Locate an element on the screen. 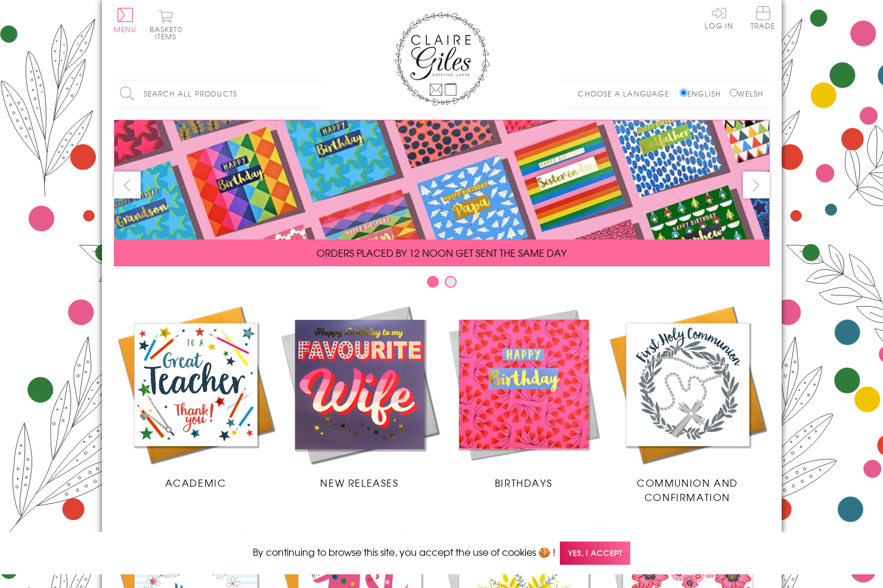  input: English is located at coordinates (683, 92).